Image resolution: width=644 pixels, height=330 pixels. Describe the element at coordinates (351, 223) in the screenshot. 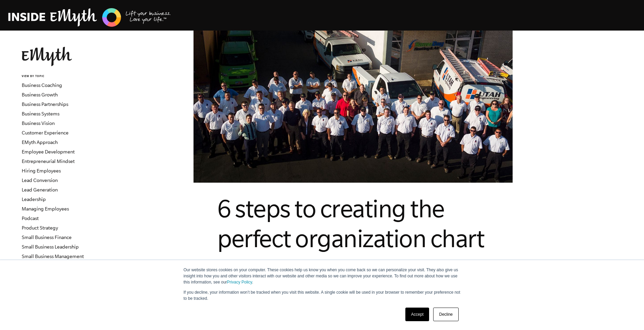

I see `span: 6 steps to creating the perfect organization chart` at that location.